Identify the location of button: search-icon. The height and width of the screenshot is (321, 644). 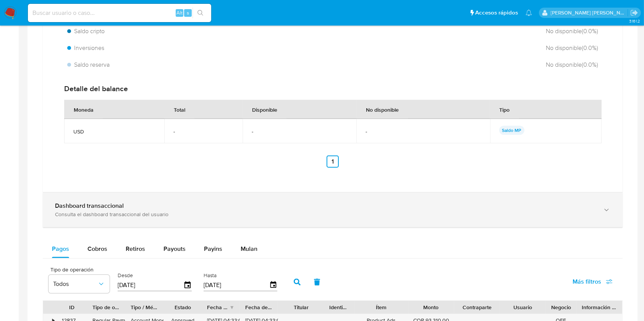
(200, 13).